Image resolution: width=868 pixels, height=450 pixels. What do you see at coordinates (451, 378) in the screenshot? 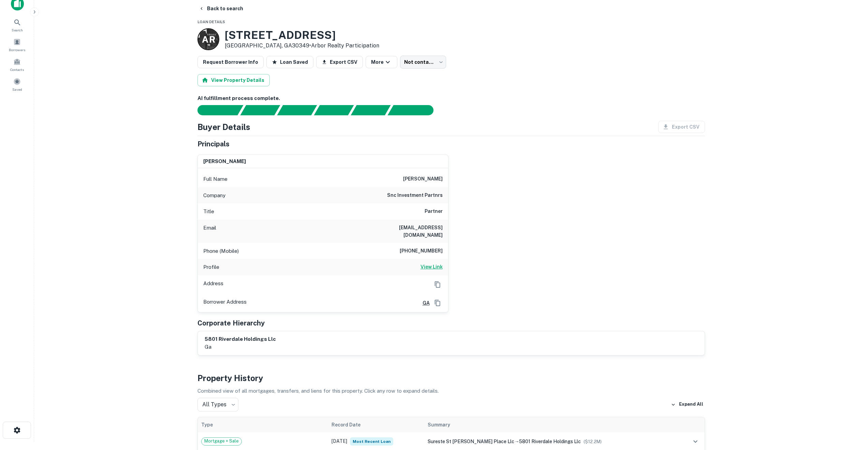
I see `h4: Property History` at bounding box center [451, 378].